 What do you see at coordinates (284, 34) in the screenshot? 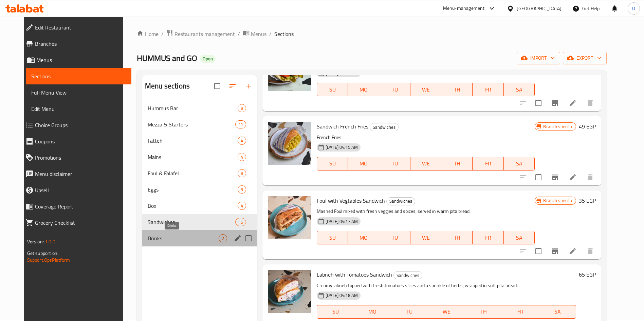
I see `span: Sections` at bounding box center [284, 34].